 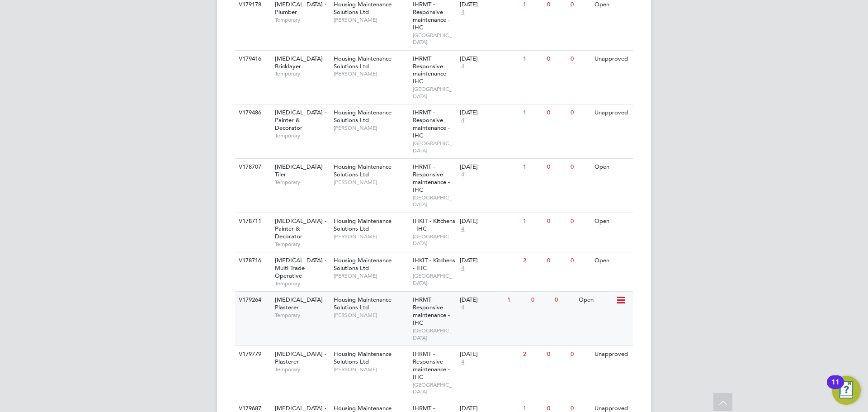 What do you see at coordinates (253, 260) in the screenshot?
I see `div: V178716` at bounding box center [253, 260].